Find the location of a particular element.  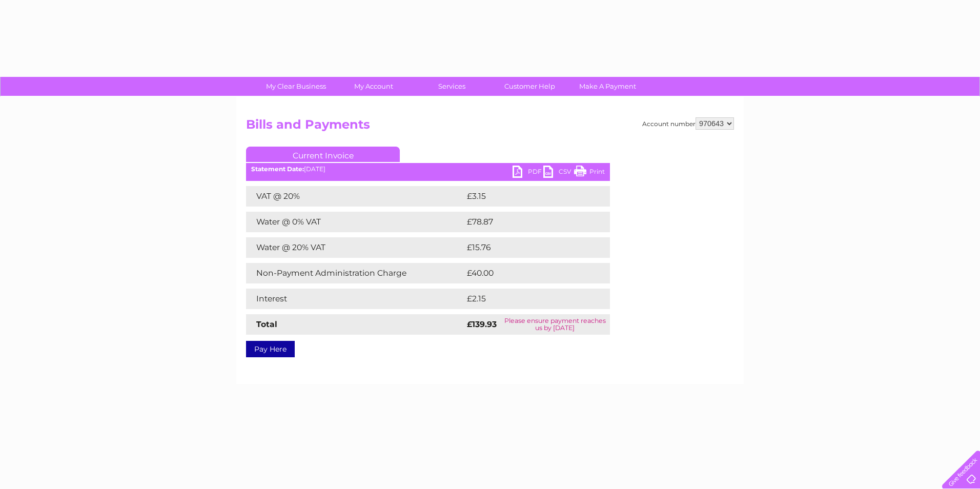

b: Statement Date: is located at coordinates (277, 169).